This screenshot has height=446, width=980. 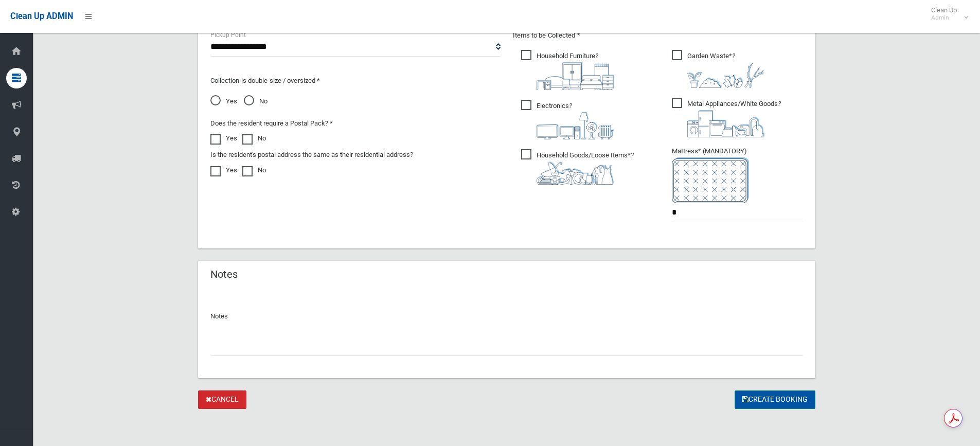 What do you see at coordinates (576, 173) in the screenshot?
I see `img: b13cc3517677393f34c0a387616ef184.png` at bounding box center [576, 173].